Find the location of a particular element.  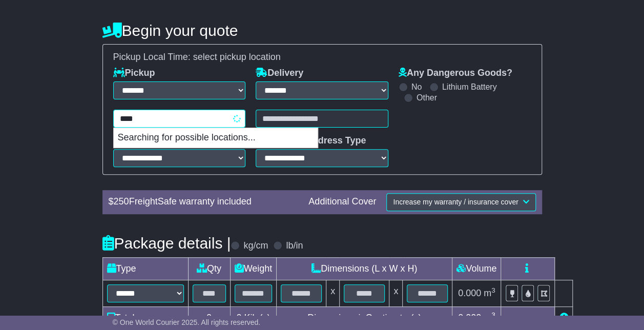

a: Add new item is located at coordinates (563, 318).